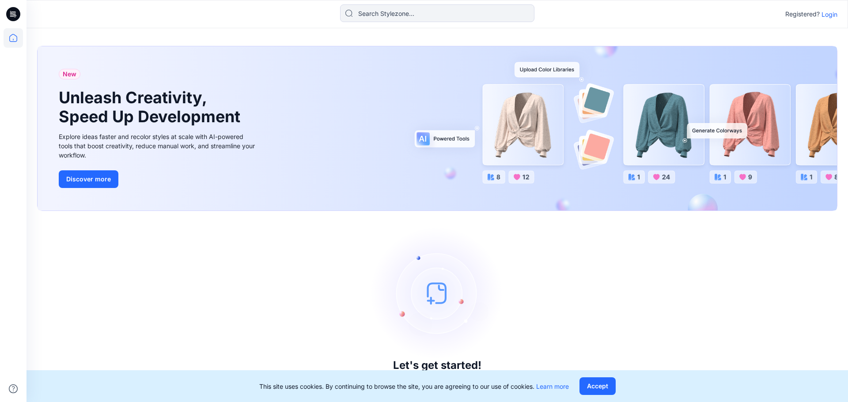 The image size is (848, 402). I want to click on p: Login, so click(830, 14).